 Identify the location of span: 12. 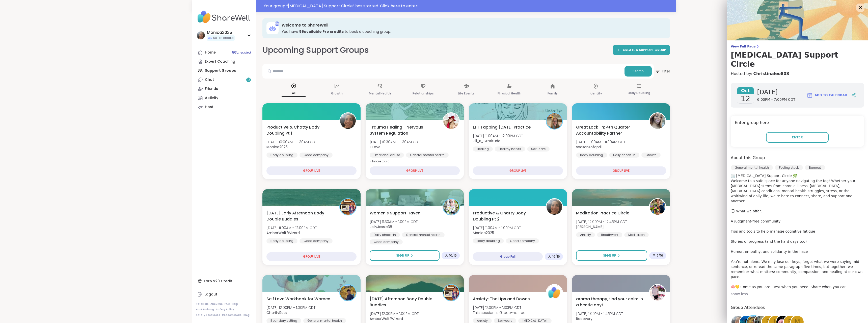
(248, 79).